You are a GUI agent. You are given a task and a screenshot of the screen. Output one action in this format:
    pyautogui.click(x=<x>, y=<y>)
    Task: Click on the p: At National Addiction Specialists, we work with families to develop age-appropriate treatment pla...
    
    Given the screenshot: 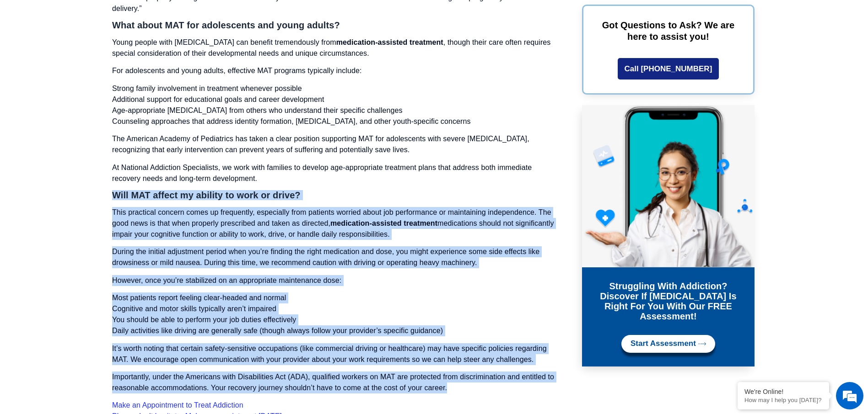 What is the action you would take?
    pyautogui.click(x=337, y=174)
    